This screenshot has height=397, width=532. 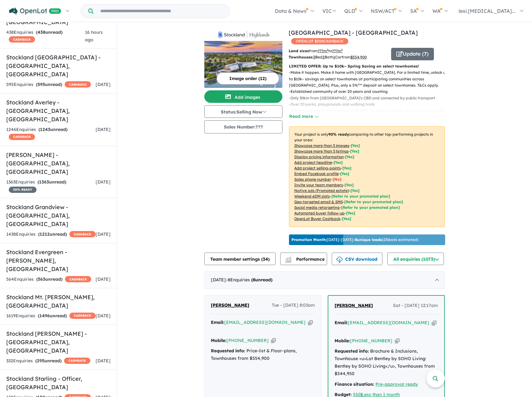 I want to click on div: Price-list & Floor-plans, Townhouses from $554,900, so click(x=262, y=355).